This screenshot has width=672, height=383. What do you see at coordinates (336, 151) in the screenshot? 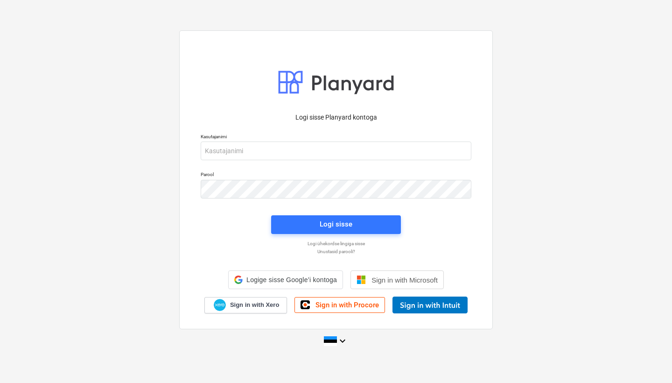
I see `input: Kasutajanimi` at bounding box center [336, 151].